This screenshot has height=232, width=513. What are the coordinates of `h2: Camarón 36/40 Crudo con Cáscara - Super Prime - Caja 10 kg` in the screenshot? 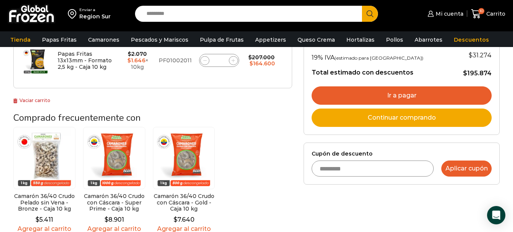 It's located at (114, 202).